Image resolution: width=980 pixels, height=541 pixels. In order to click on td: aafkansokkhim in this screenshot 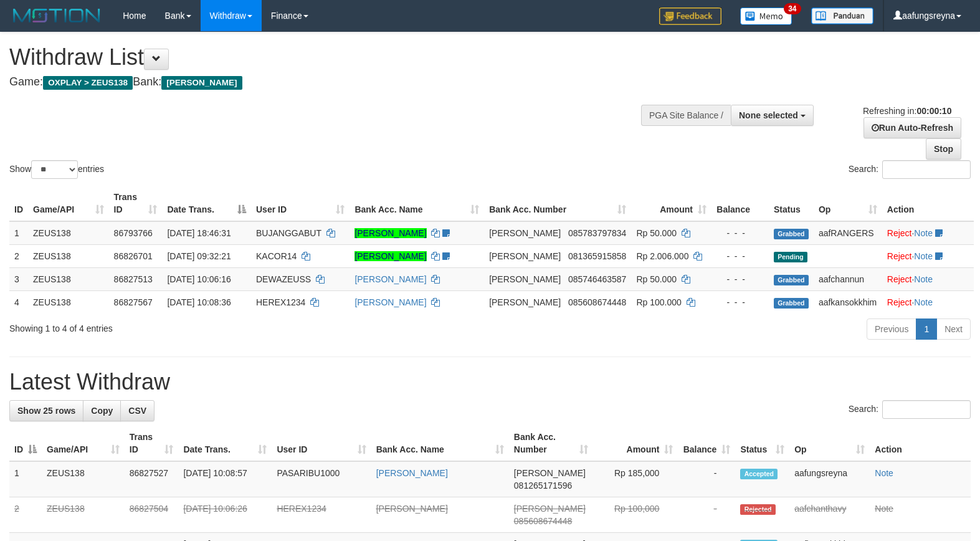, I will do `click(848, 301)`.